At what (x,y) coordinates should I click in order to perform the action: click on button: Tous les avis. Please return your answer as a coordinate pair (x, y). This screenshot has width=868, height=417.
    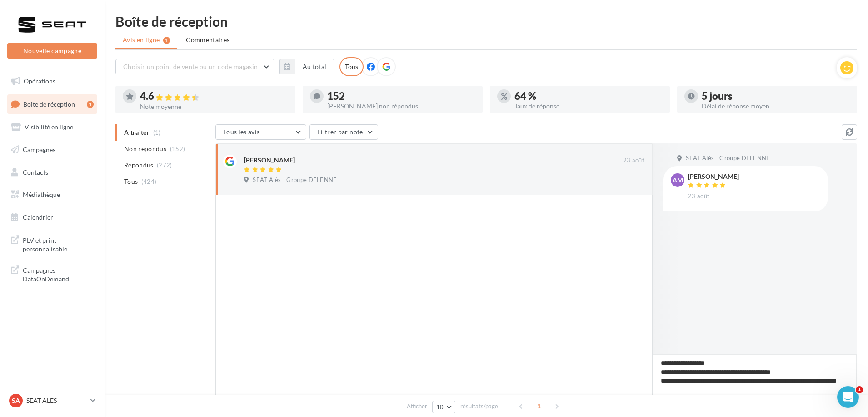
    Looking at the image, I should click on (261, 132).